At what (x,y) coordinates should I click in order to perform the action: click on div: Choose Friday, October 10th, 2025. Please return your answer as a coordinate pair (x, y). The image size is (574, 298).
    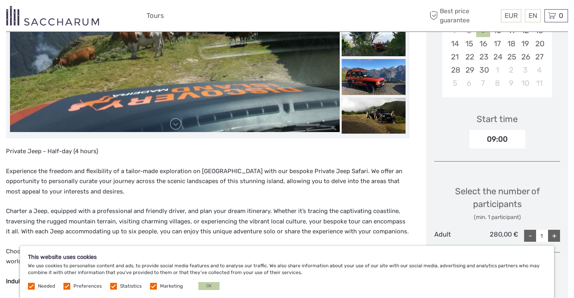
    Looking at the image, I should click on (525, 83).